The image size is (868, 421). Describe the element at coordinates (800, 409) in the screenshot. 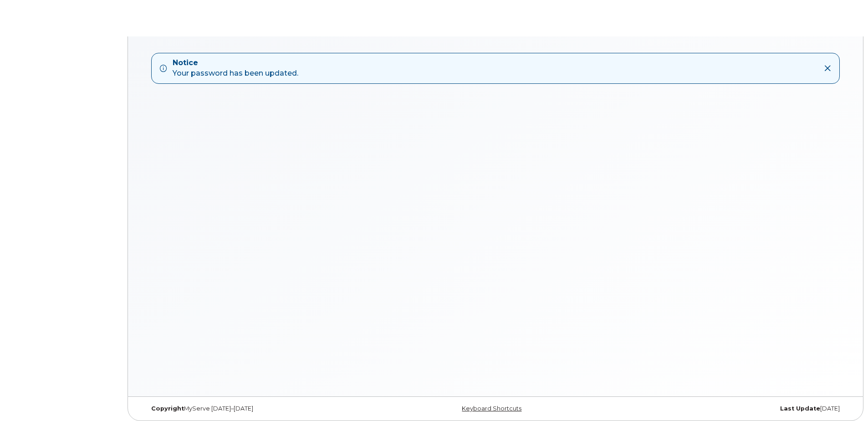

I see `strong: Last Update` at that location.